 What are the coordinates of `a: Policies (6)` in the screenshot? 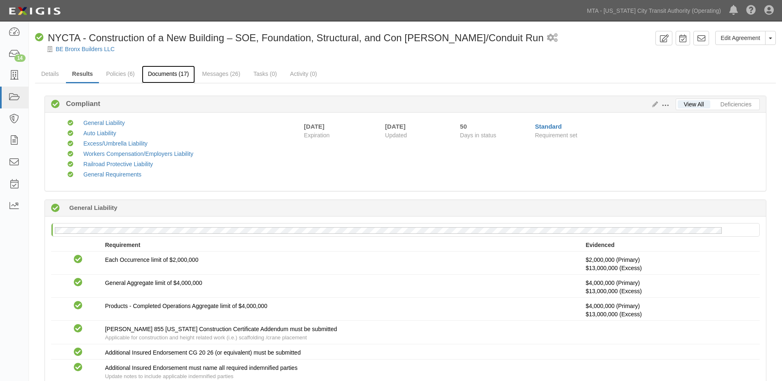 It's located at (120, 74).